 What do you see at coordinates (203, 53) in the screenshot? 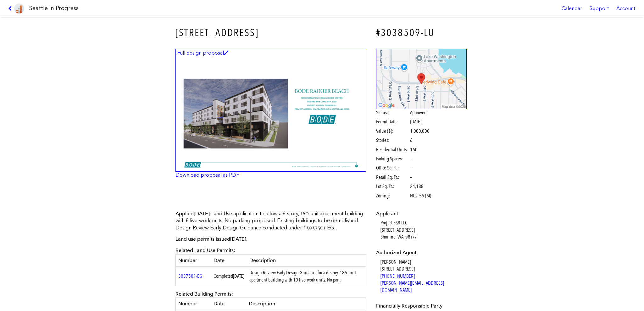
I see `figcaption: Full design proposal` at bounding box center [203, 53].